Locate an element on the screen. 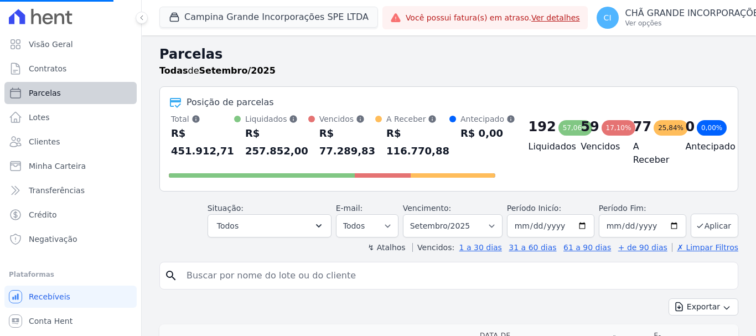 Image resolution: width=756 pixels, height=336 pixels. div: A Receber is located at coordinates (418, 119).